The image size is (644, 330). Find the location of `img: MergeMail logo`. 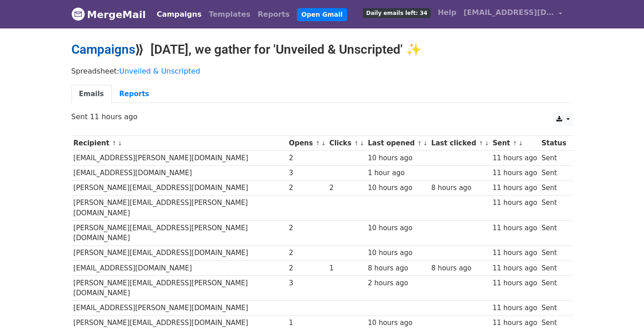

img: MergeMail logo is located at coordinates (78, 14).